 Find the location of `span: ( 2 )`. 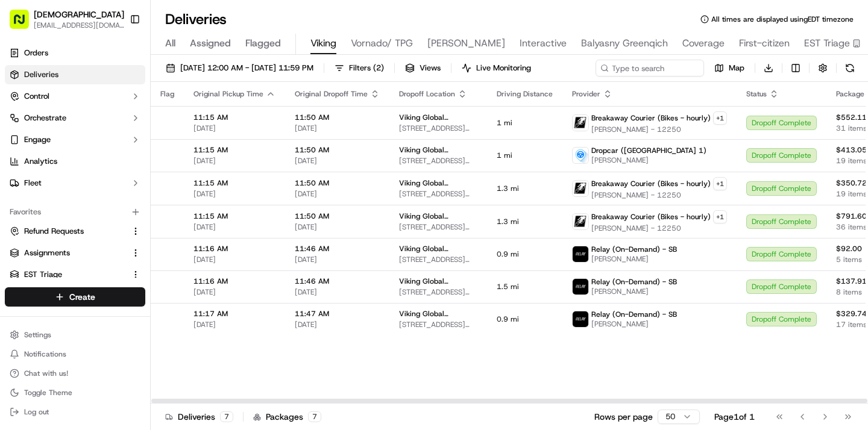

span: ( 2 ) is located at coordinates (379, 68).